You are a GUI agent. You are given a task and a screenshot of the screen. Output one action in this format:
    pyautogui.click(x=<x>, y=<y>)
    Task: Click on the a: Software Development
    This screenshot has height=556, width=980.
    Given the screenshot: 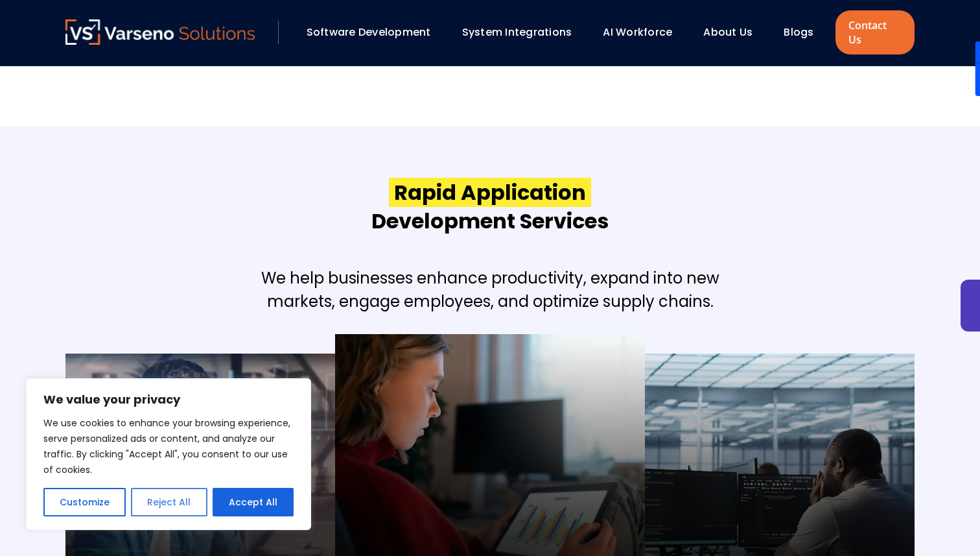 What is the action you would take?
    pyautogui.click(x=369, y=31)
    